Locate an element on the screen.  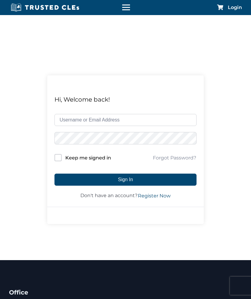
a: Register Now is located at coordinates (154, 196).